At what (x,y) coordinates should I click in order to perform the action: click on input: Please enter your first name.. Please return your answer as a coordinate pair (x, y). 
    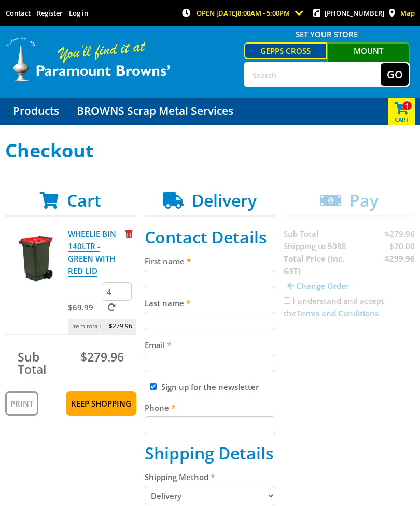
    Looking at the image, I should click on (210, 279).